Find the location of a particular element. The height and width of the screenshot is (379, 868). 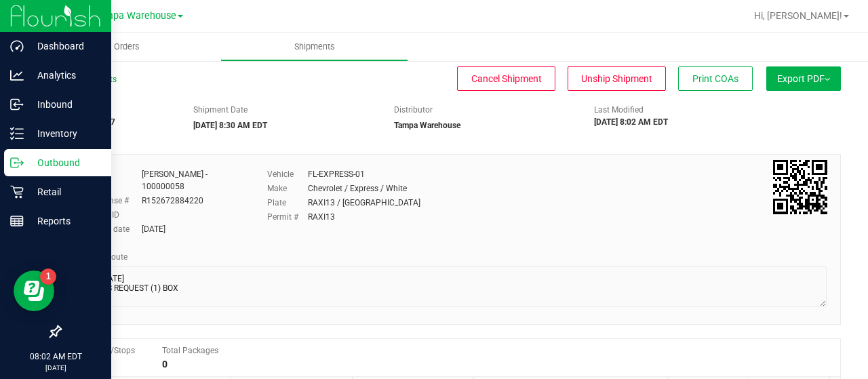

span: Tampa Warehouse is located at coordinates (135, 16).